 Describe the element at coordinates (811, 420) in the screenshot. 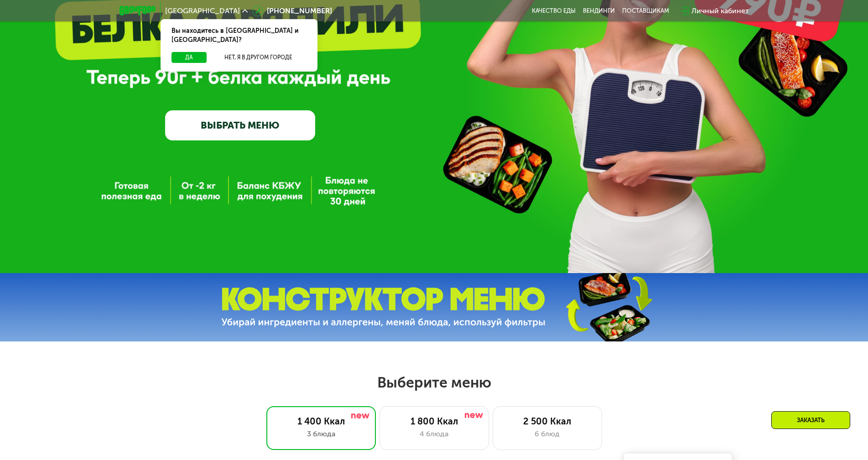

I see `div: Заказать` at that location.